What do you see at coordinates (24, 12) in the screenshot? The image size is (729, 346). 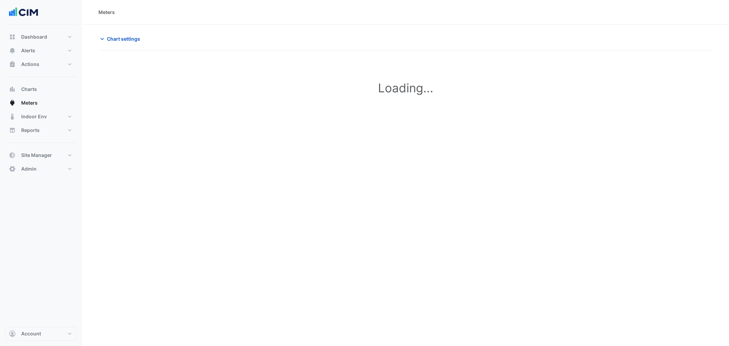 I see `img: Company Logo` at bounding box center [24, 12].